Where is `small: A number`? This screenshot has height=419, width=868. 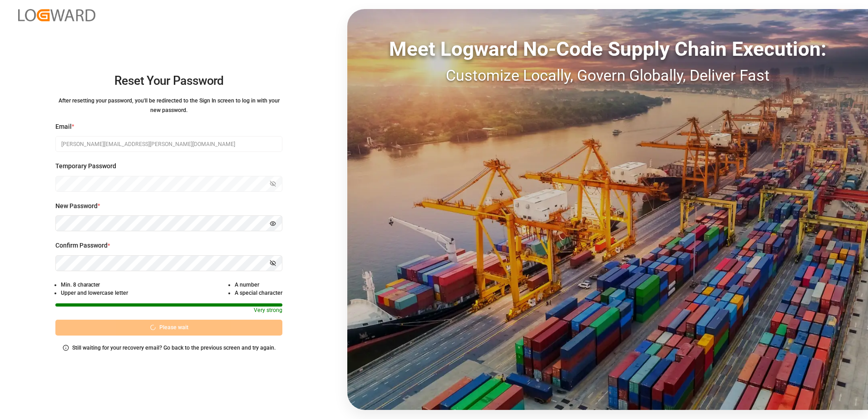 small: A number is located at coordinates (247, 285).